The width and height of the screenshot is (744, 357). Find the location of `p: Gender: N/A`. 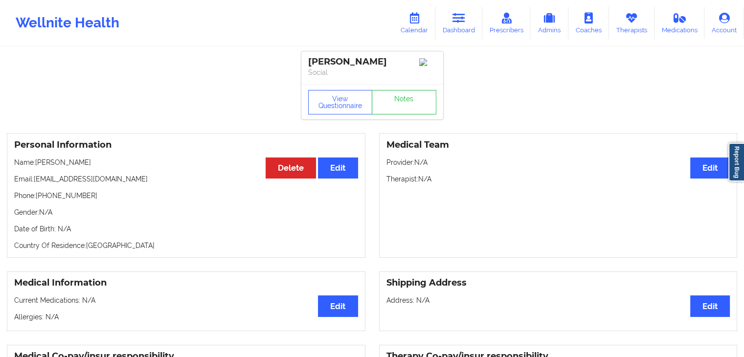

p: Gender: N/A is located at coordinates (186, 212).